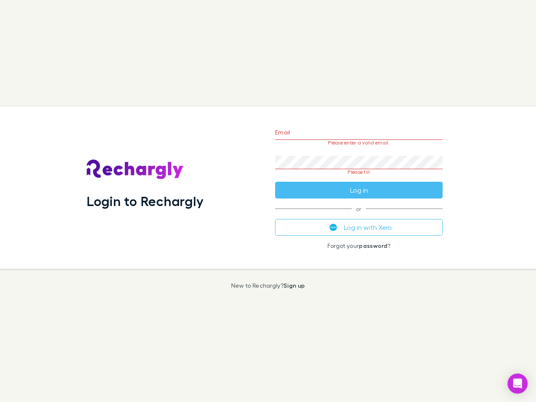 The height and width of the screenshot is (402, 536). What do you see at coordinates (359, 246) in the screenshot?
I see `p: Forgot your ?` at bounding box center [359, 246].